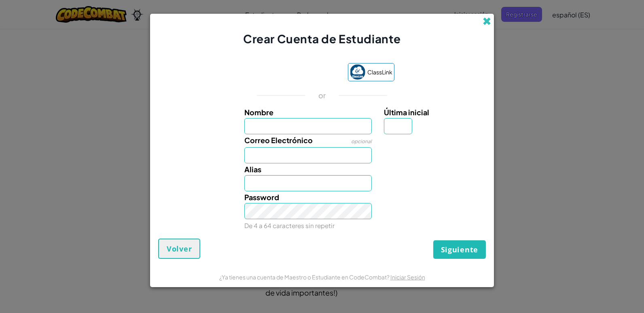 The width and height of the screenshot is (644, 313). I want to click on small: De 4 a 64 caracteres sin repetir, so click(289, 225).